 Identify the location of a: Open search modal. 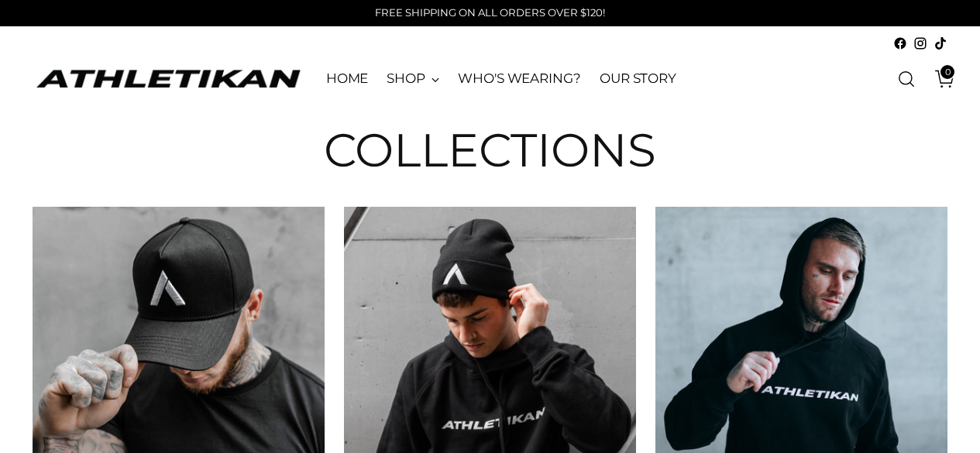
(906, 79).